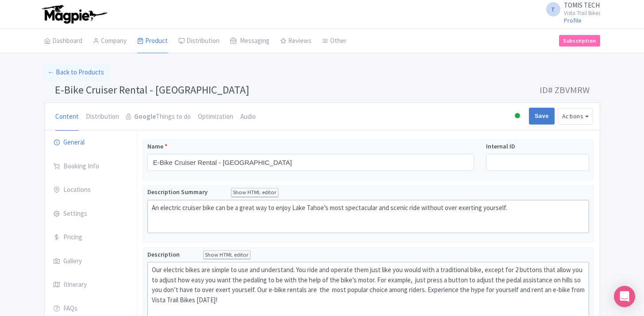 The width and height of the screenshot is (644, 316). What do you see at coordinates (63, 41) in the screenshot?
I see `a: Dashboard` at bounding box center [63, 41].